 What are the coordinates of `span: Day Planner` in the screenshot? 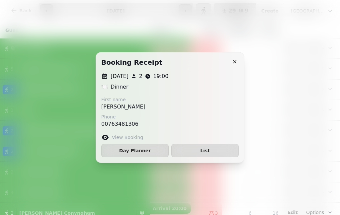 It's located at (135, 151).